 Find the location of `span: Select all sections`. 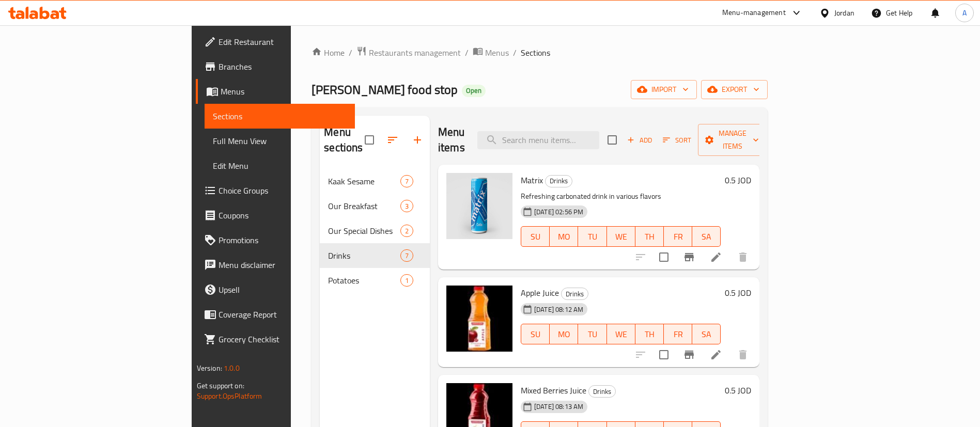

span: Select all sections is located at coordinates (369, 140).